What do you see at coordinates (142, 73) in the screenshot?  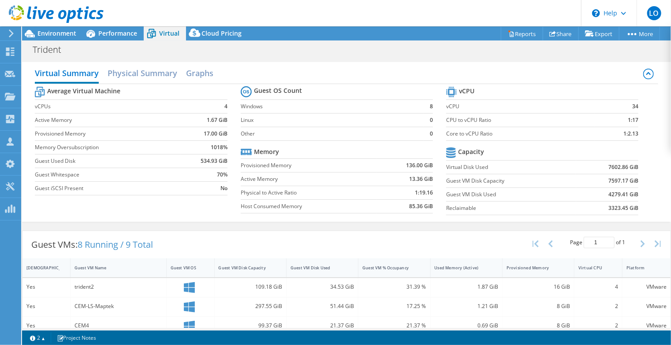 I see `h2: Physical Summary` at bounding box center [142, 73].